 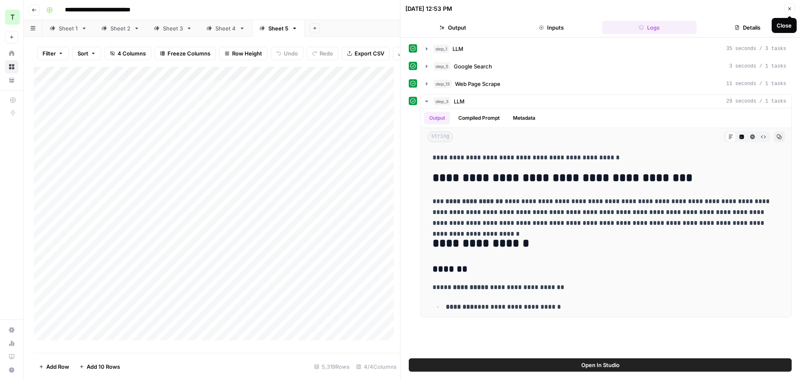 What do you see at coordinates (601, 365) in the screenshot?
I see `span: Open In Studio` at bounding box center [601, 365].